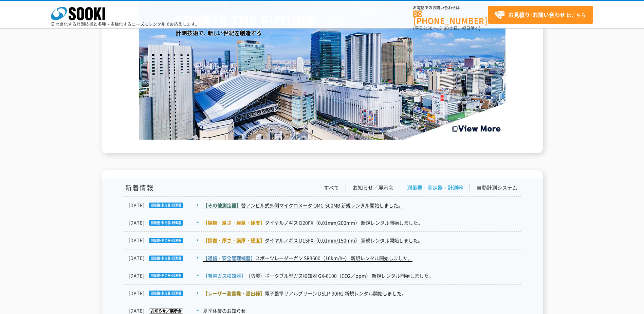  I want to click on strong: お見積り･お問い合わせ, so click(537, 15).